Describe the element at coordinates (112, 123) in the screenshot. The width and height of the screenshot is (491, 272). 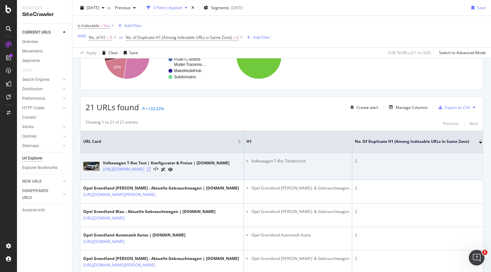
I see `div: Showing 1 to 21 of 21 entries` at that location.